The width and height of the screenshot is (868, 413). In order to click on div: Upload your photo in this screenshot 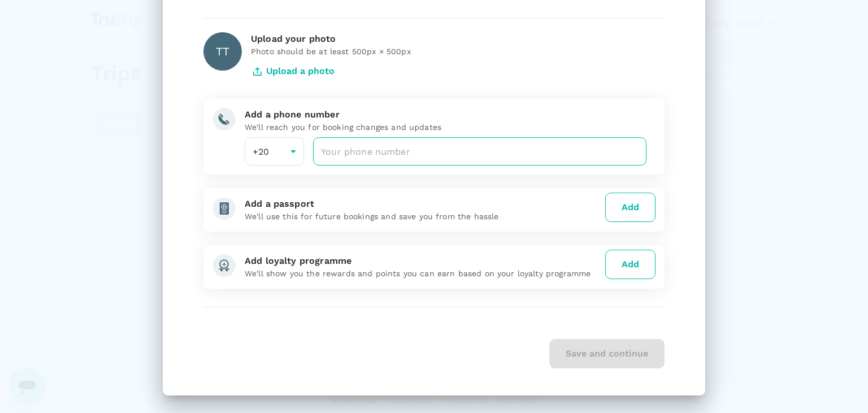, I will do `click(458, 39)`.